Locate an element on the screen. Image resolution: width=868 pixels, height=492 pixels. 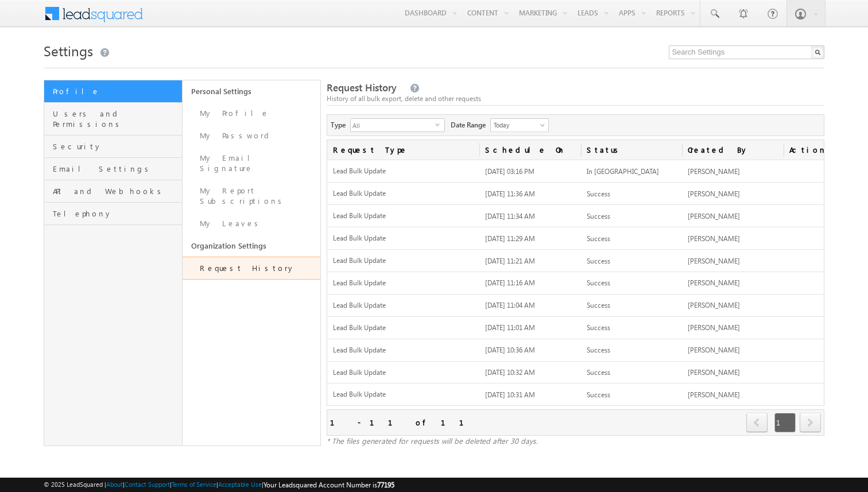
a: Acceptable Use is located at coordinates (240, 484).